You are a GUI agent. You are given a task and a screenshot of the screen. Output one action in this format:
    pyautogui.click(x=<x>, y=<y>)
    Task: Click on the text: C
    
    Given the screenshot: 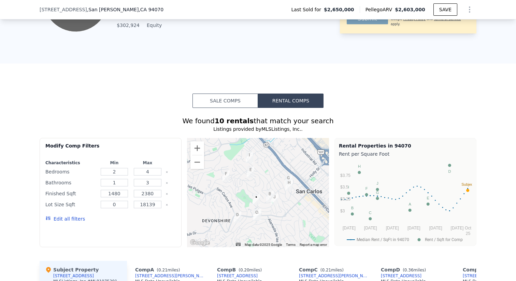 What is the action you would take?
    pyautogui.click(x=370, y=212)
    